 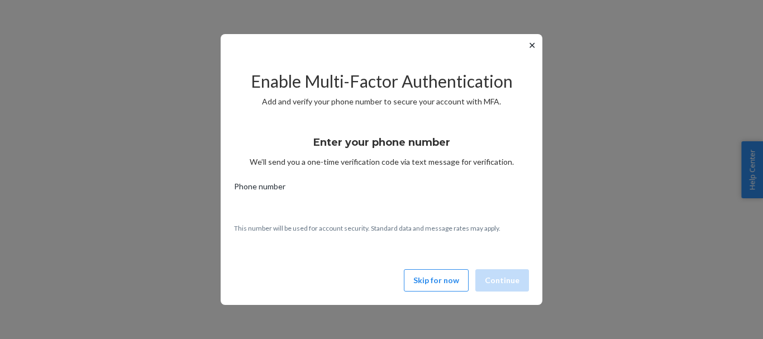 I want to click on h2: Enable Multi-Factor Authentication, so click(x=381, y=81).